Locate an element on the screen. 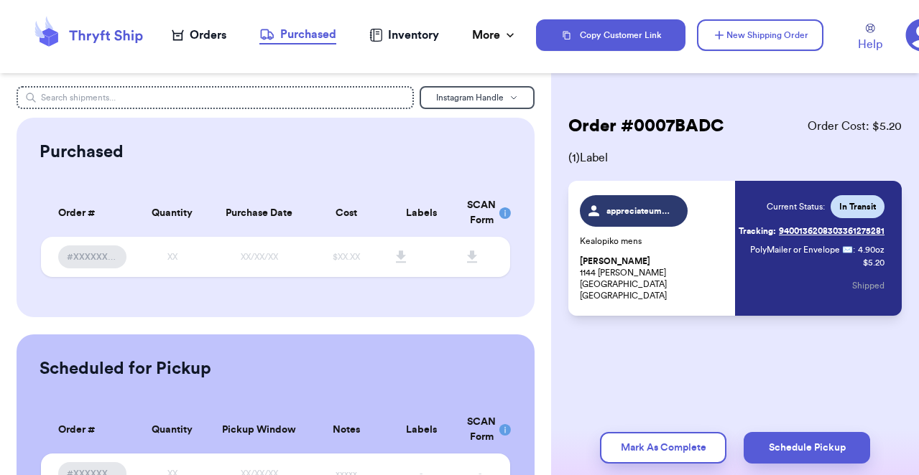  span: Tracking: is located at coordinates (757, 231).